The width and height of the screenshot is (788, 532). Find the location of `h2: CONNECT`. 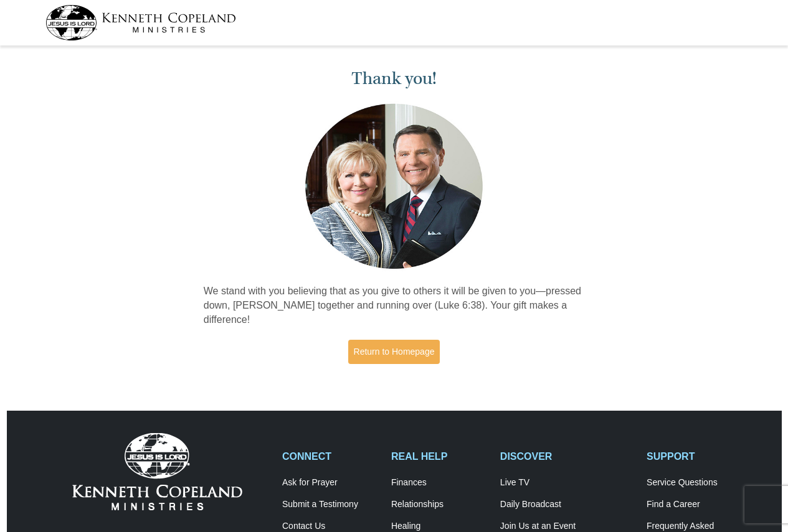

h2: CONNECT is located at coordinates (330, 456).